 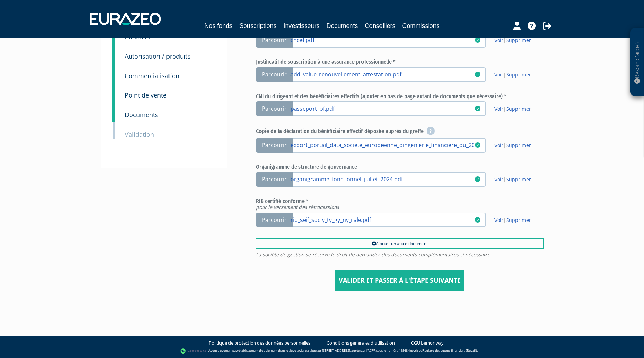 What do you see at coordinates (383, 40) in the screenshot?
I see `a: cncef.pdf` at bounding box center [383, 40].